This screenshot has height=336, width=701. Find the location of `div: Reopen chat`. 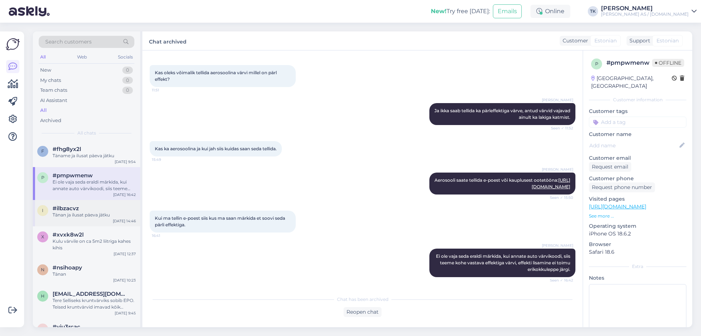

div: Reopen chat is located at coordinates (363, 312).